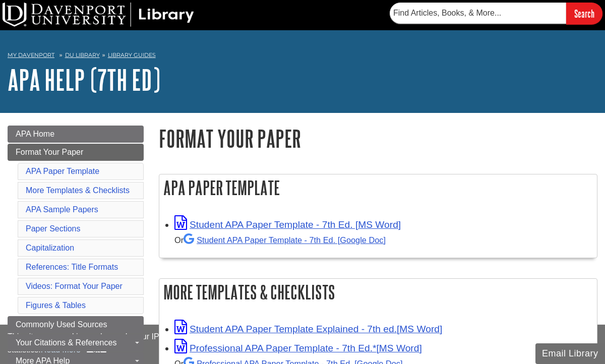 The height and width of the screenshot is (364, 605). I want to click on a: Your Citations & References, so click(75, 343).